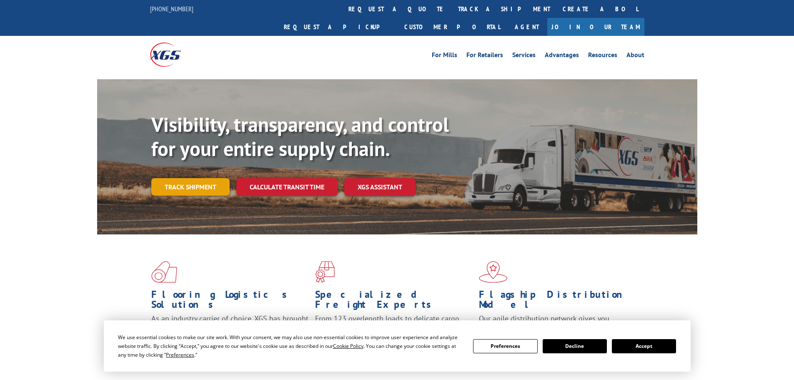 This screenshot has width=794, height=380. I want to click on a: Request a pickup, so click(338, 27).